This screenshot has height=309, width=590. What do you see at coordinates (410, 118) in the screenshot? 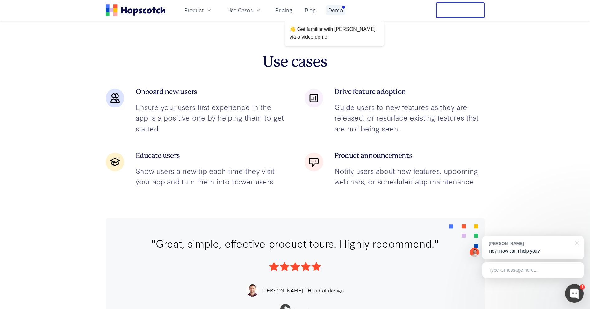
I see `p: Guide users to new features as they are released, or resurface existing features that are not bei...` at bounding box center [410, 118].